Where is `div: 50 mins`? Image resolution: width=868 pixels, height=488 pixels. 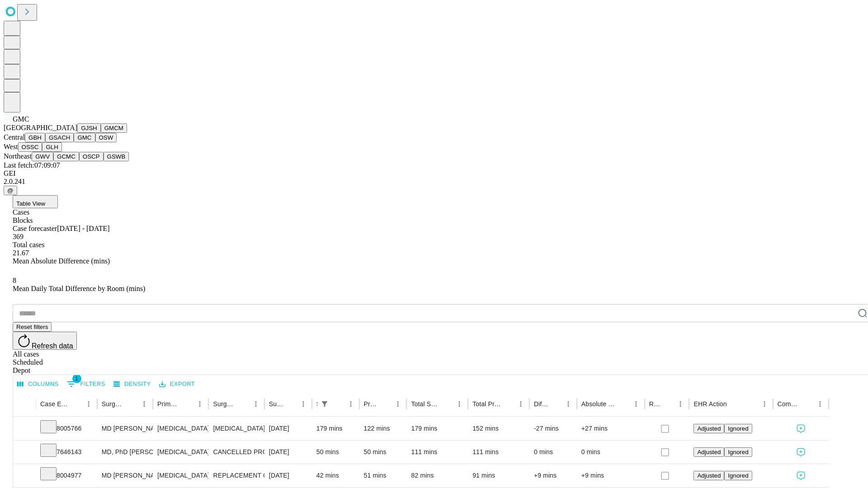
div: 50 mins is located at coordinates (382, 451).